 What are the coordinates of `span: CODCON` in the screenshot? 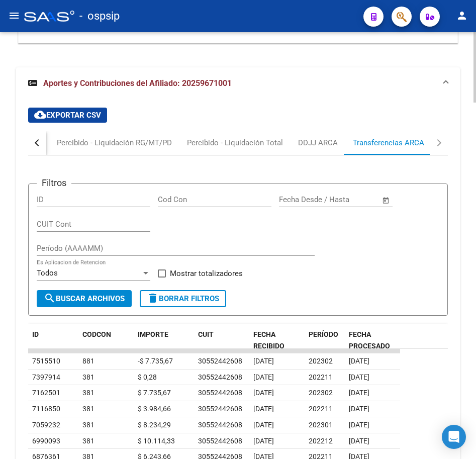 It's located at (96, 334).